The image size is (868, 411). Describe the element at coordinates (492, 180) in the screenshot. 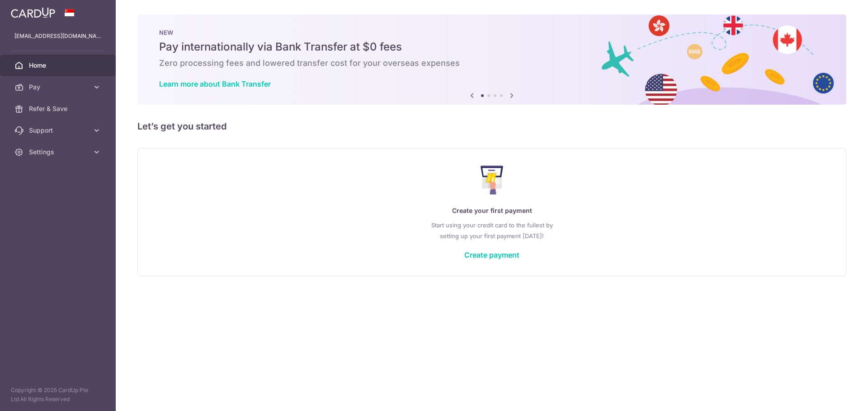

I see `img: Make Payment` at that location.